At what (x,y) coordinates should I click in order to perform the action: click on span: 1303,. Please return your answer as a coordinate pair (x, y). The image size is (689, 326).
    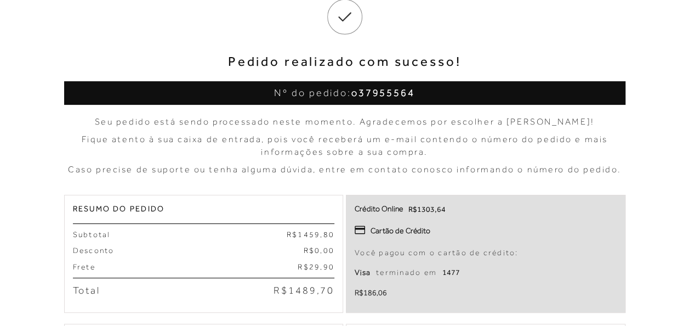
    Looking at the image, I should click on (427, 209).